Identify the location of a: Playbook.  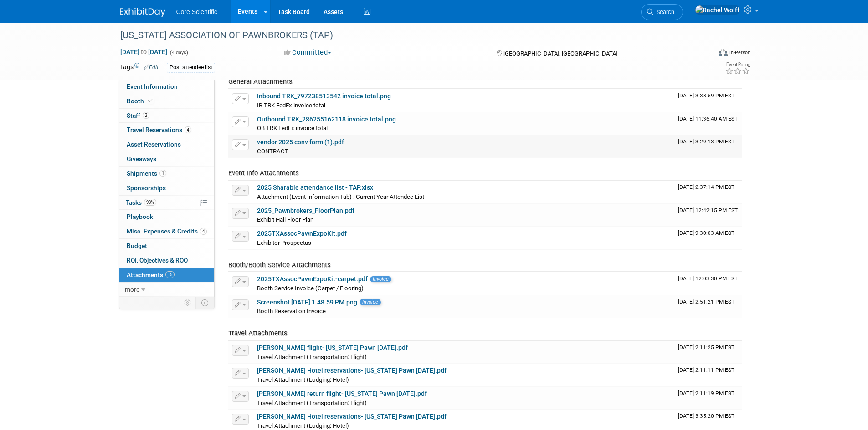
(167, 217).